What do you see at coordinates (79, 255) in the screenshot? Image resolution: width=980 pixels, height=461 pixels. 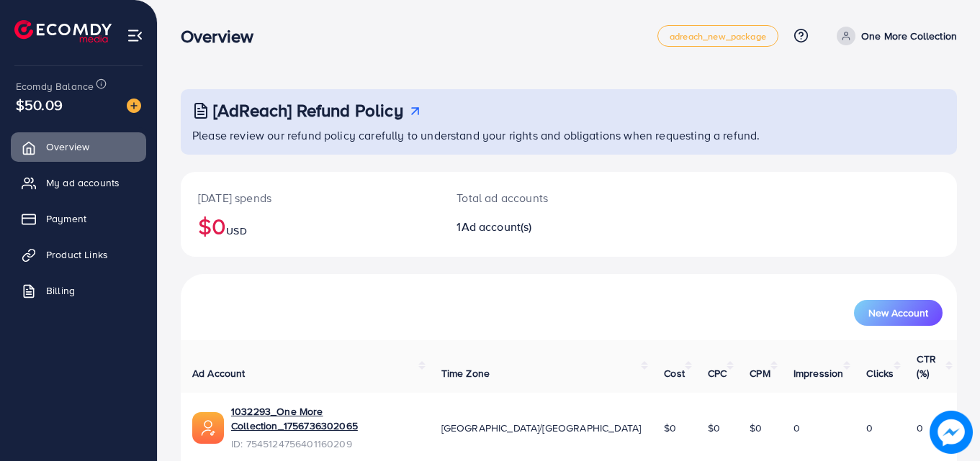 I see `a: Product Links` at bounding box center [79, 255].